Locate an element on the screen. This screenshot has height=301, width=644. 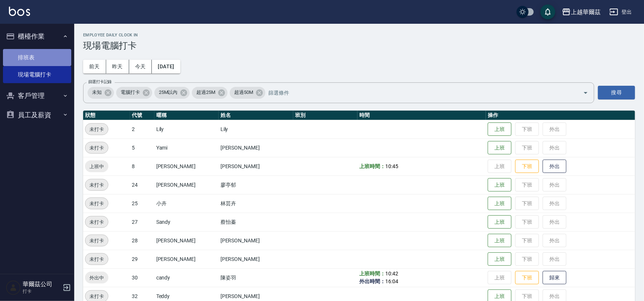
button: 櫃檯作業 is located at coordinates (37, 36).